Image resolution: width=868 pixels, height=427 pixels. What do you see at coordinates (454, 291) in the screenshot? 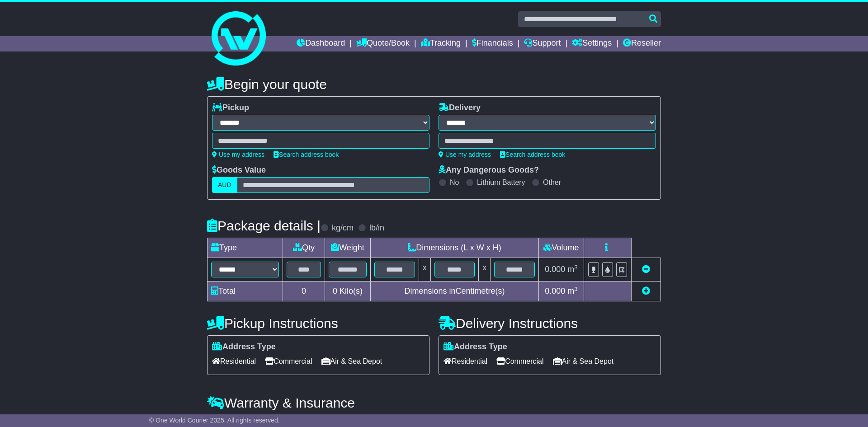
I see `td: Dimensions in Centimetre(s)` at bounding box center [454, 291].